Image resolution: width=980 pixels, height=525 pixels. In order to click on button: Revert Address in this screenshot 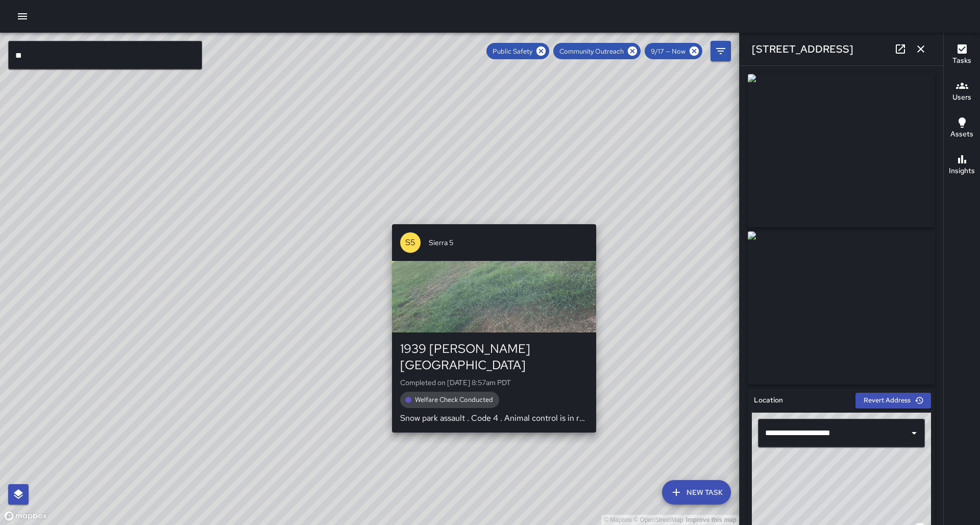, I will do `click(893, 401)`.